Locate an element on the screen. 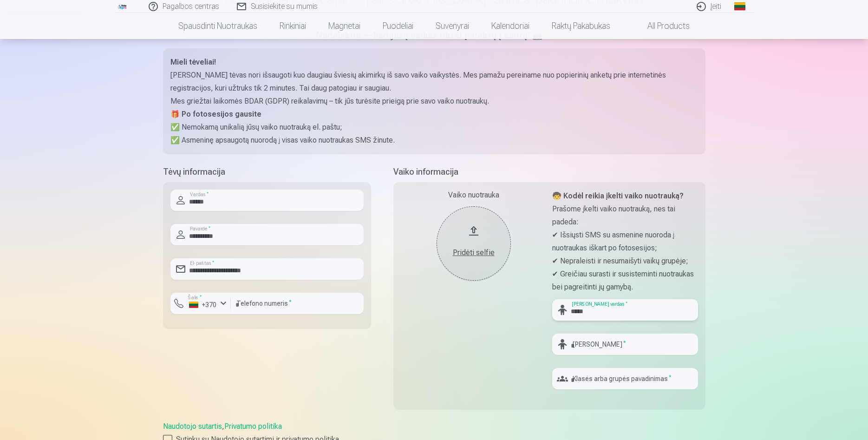  p: ✔ Nepraleisti ir nesumaišyti vaikų grupėje; is located at coordinates (625, 261).